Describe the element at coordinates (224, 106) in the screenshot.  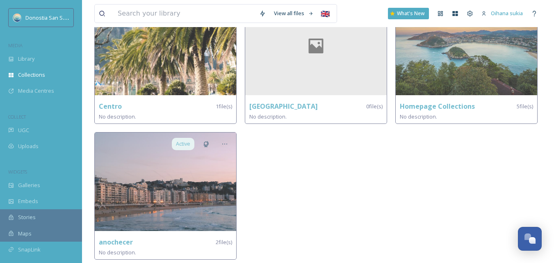
I see `span: 1 file(s)` at that location.